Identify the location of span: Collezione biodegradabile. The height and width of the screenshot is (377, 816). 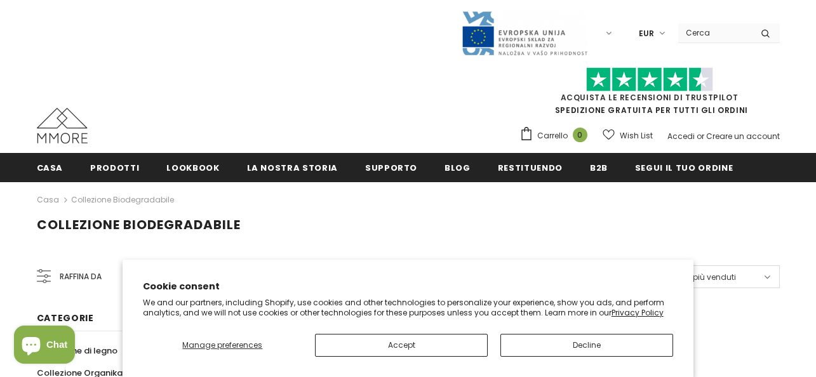
(138, 225).